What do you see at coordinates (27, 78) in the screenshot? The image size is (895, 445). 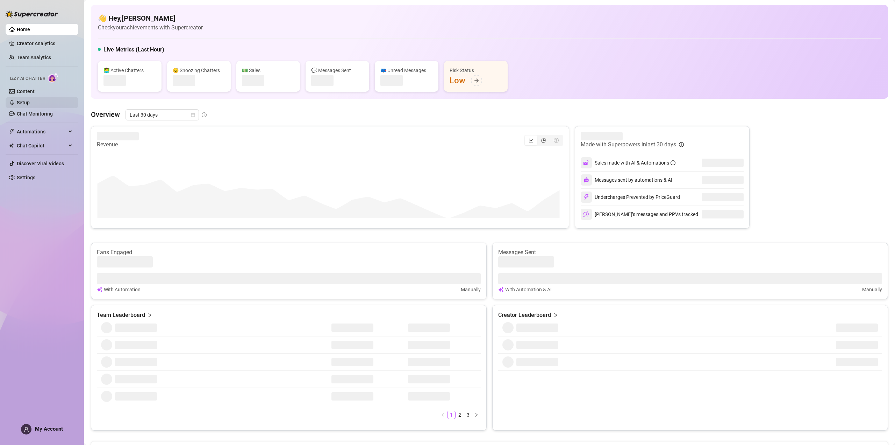 I see `span: Izzy AI Chatter` at bounding box center [27, 78].